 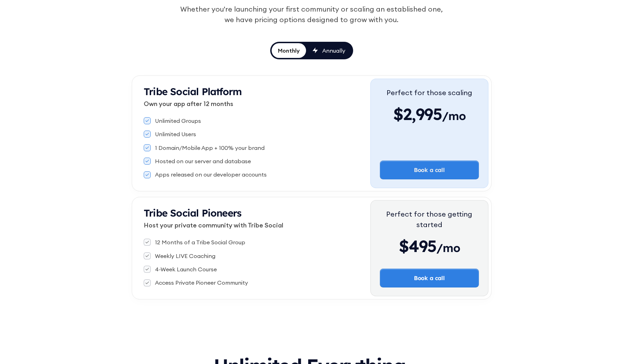 I want to click on div: Unlimited Users, so click(x=175, y=134).